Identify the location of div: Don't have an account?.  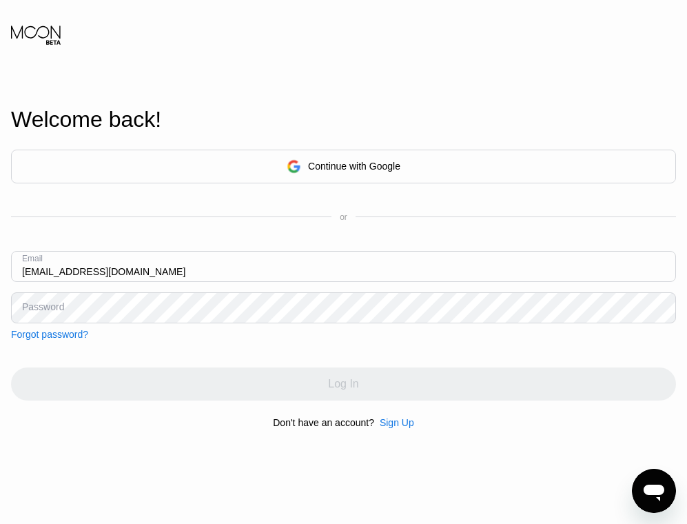
(323, 422).